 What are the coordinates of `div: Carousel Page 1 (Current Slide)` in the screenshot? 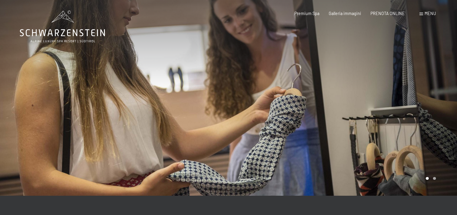 It's located at (428, 178).